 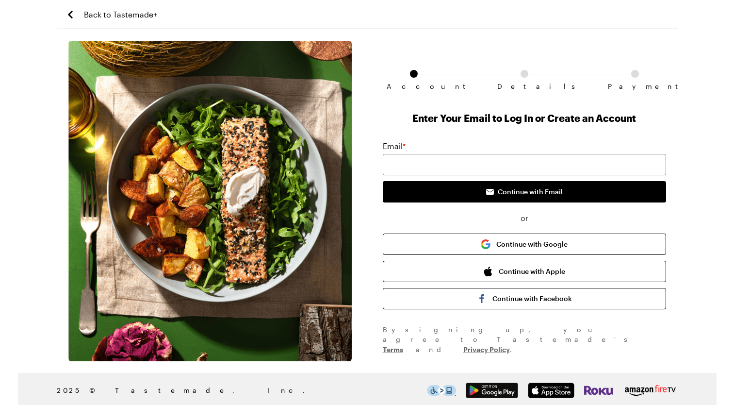 I want to click on img: Amazon Fire TV, so click(x=650, y=390).